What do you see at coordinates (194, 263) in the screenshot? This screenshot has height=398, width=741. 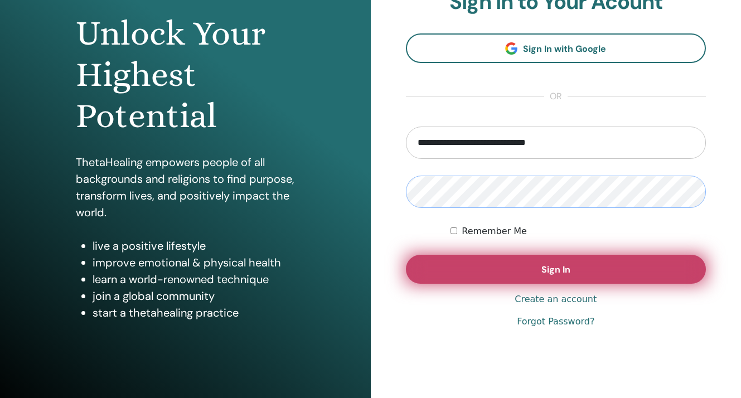 I see `li: improve emotional & physical health` at bounding box center [194, 263].